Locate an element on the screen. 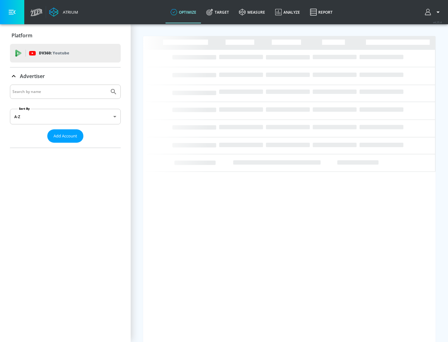  p: Advertiser is located at coordinates (32, 76).